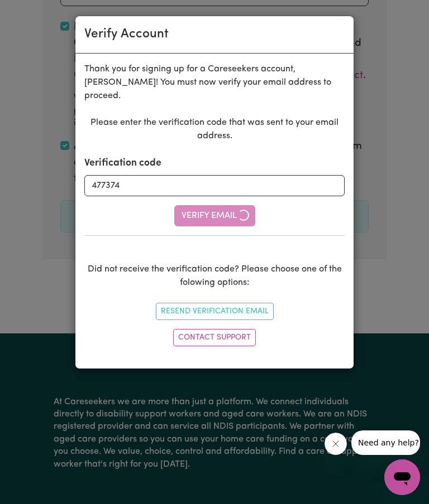  Describe the element at coordinates (214, 129) in the screenshot. I see `p: Please enter the verification code that was sent to your email address.` at that location.